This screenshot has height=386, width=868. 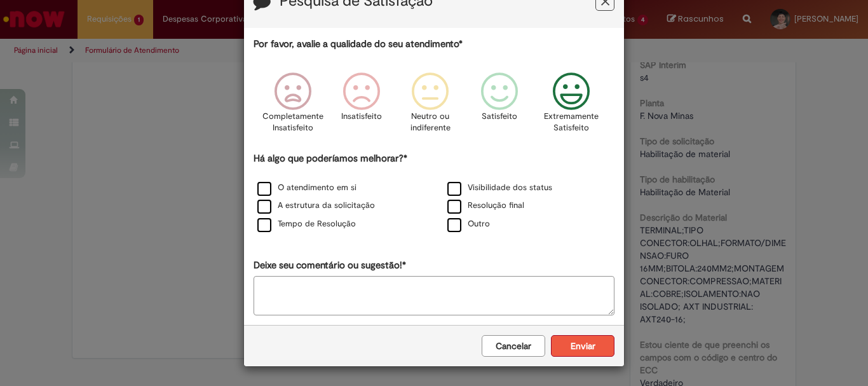 I want to click on p: Completamente Insatisfeito, so click(x=293, y=122).